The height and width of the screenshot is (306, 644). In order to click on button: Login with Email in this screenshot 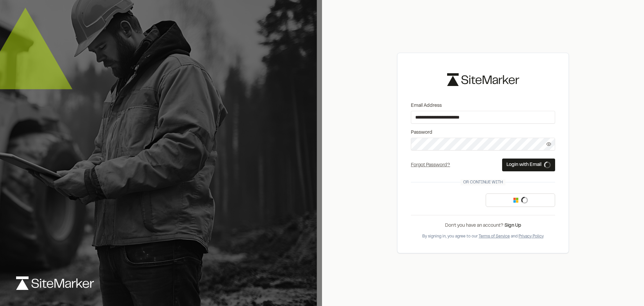, I will do `click(529, 165)`.